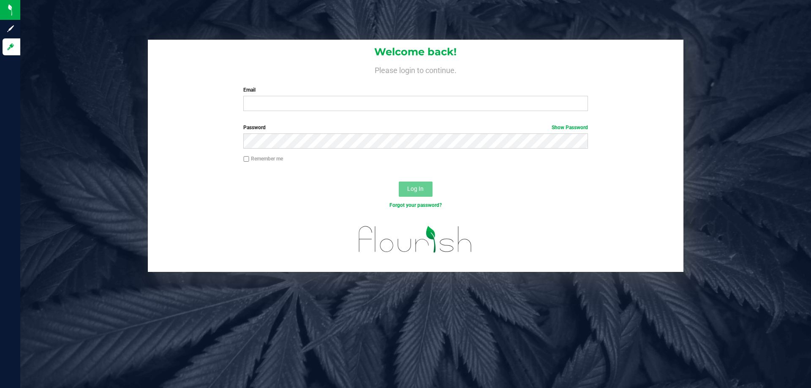 This screenshot has height=388, width=811. What do you see at coordinates (416, 69) in the screenshot?
I see `h4: Please login to continue.` at bounding box center [416, 69].